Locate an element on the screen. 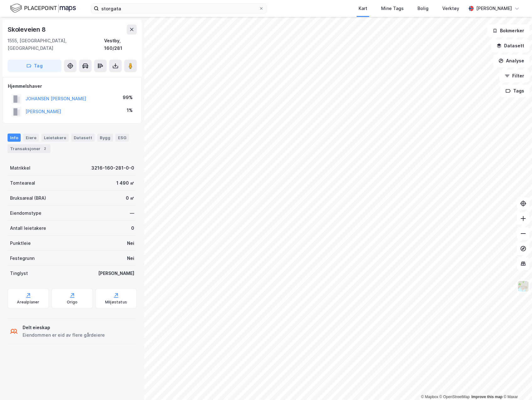 This screenshot has height=400, width=532. div: 1 490 ㎡ is located at coordinates (125, 183).